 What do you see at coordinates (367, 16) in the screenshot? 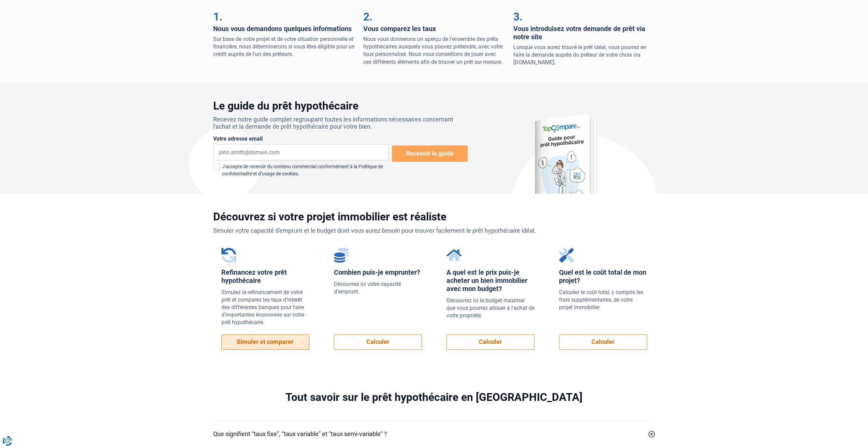
I see `span: 2.` at bounding box center [367, 16].